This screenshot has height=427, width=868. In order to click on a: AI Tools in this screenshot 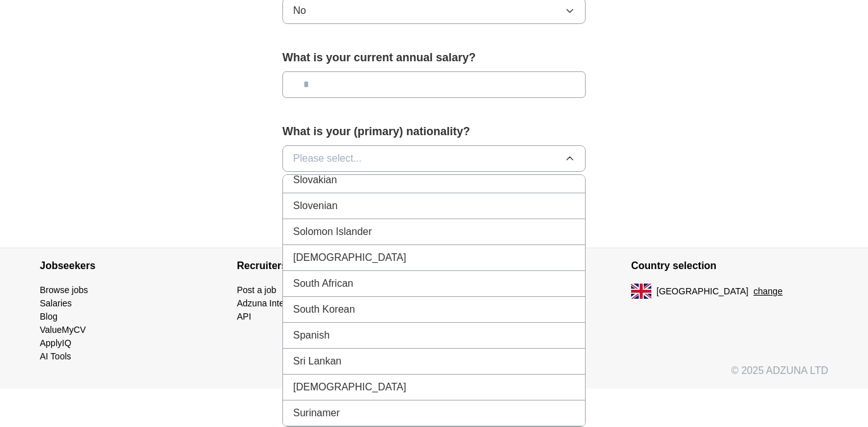, I will do `click(55, 356)`.